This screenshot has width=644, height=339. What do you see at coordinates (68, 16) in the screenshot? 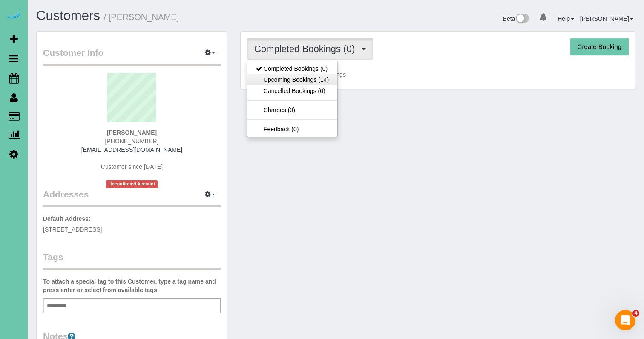
I see `a: Customers` at bounding box center [68, 16].